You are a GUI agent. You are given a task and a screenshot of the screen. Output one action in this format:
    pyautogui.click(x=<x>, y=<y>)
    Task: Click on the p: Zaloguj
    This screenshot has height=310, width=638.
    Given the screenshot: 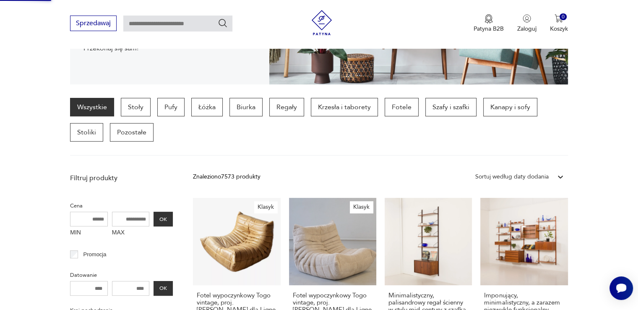 What is the action you would take?
    pyautogui.click(x=527, y=29)
    